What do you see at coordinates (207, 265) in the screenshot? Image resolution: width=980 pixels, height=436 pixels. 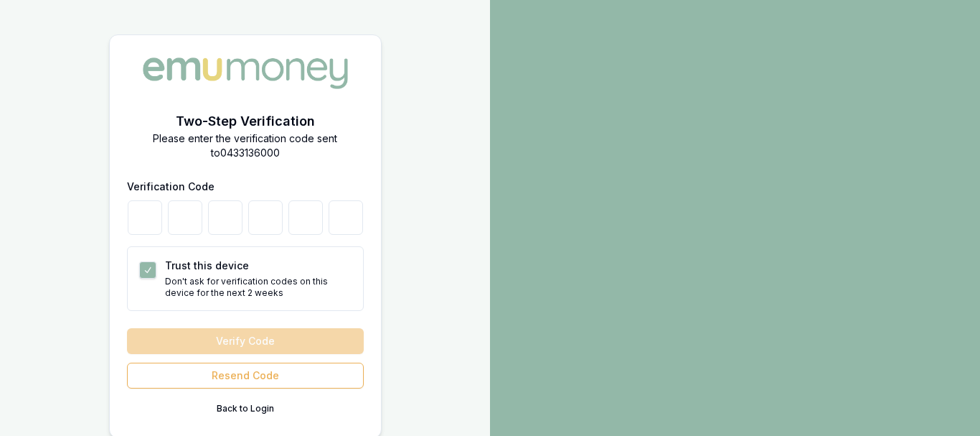 I see `label: Trust this device` at bounding box center [207, 265].